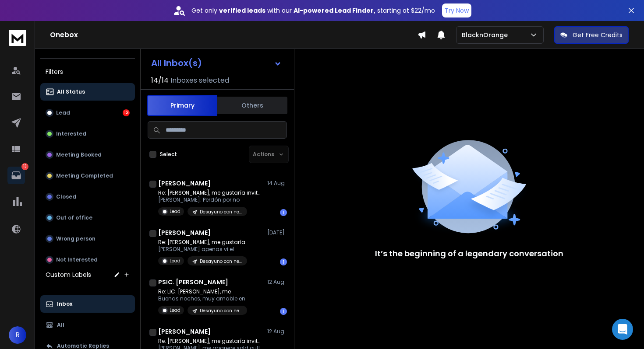 The height and width of the screenshot is (349, 644). Describe the element at coordinates (202, 299) in the screenshot. I see `p: Buenas noches, muy amable en` at that location.